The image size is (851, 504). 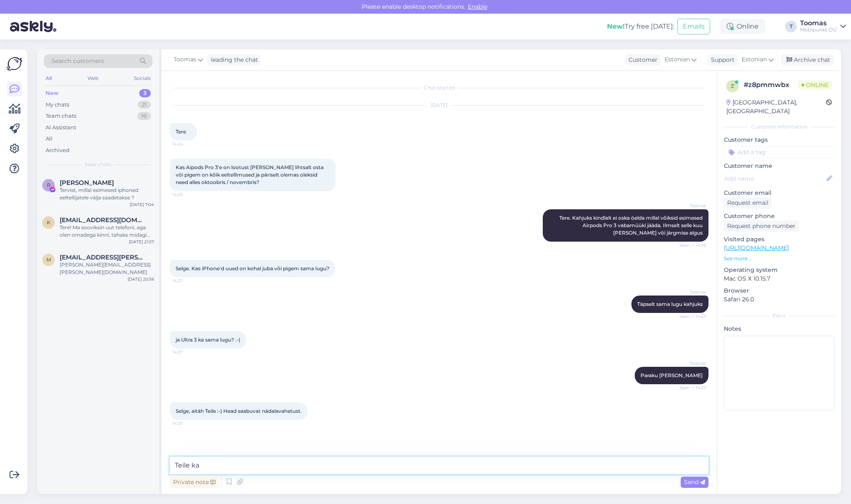 What do you see at coordinates (57, 105) in the screenshot?
I see `div: My chats` at bounding box center [57, 105].